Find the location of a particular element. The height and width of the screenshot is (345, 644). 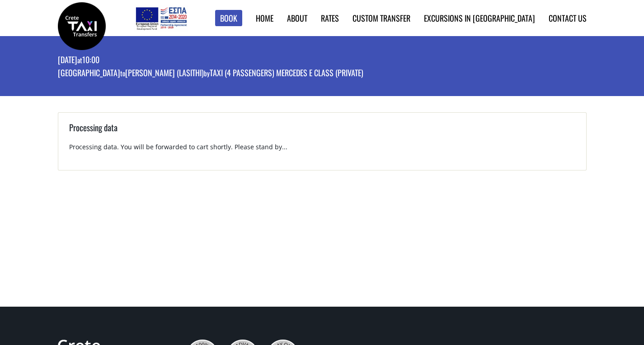

a: Custom Transfer is located at coordinates (382, 18).